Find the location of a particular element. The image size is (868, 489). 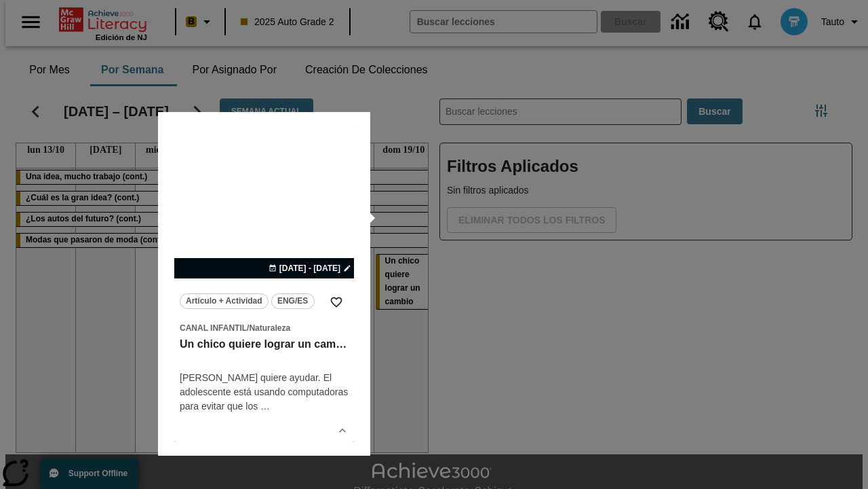

span: Naturaleza is located at coordinates (269, 328).